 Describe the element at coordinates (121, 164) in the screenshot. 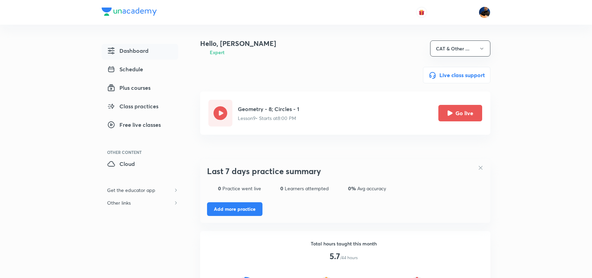

I see `span: Cloud` at that location.